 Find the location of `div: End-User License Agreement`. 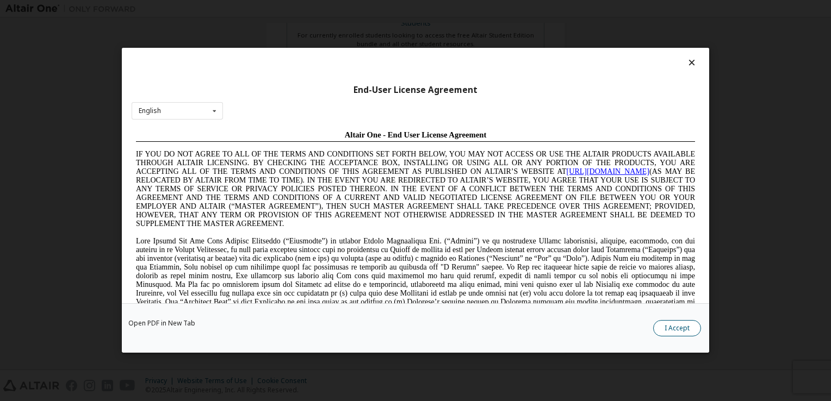

div: End-User License Agreement is located at coordinates (415, 90).